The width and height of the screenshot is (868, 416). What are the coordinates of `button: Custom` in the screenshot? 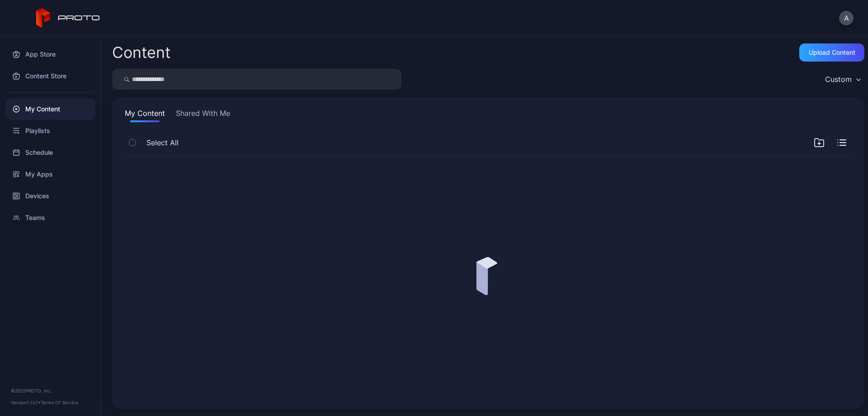 It's located at (842, 79).